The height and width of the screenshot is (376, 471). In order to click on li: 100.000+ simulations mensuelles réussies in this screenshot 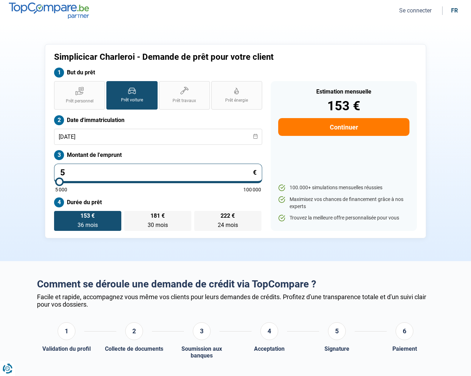, I will do `click(344, 188)`.